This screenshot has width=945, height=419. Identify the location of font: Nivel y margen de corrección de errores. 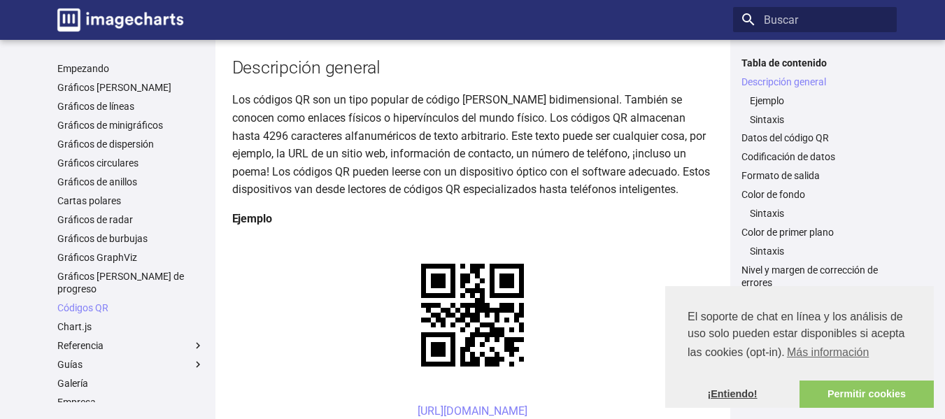
(810, 276).